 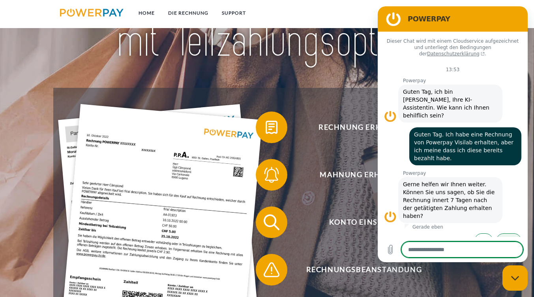 I want to click on span: Rechnungsbeanstandung, so click(x=364, y=269).